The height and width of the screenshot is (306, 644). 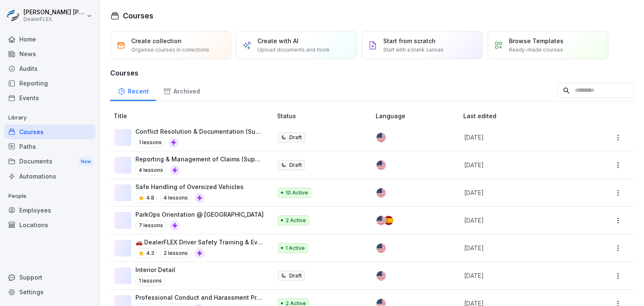 I want to click on div: Employees, so click(x=50, y=210).